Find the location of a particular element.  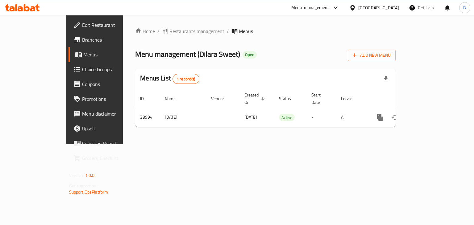

span: Name is located at coordinates (174, 99).